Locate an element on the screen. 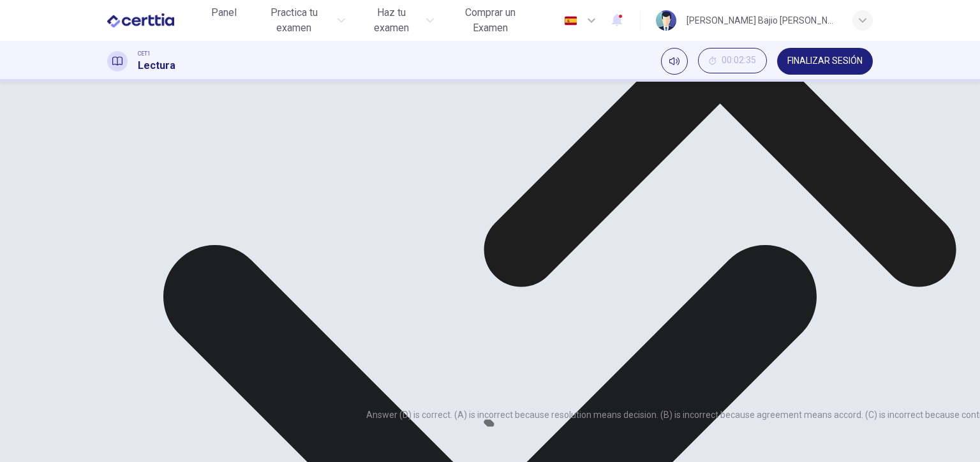 The height and width of the screenshot is (462, 980). div: Ocultar is located at coordinates (733, 62).